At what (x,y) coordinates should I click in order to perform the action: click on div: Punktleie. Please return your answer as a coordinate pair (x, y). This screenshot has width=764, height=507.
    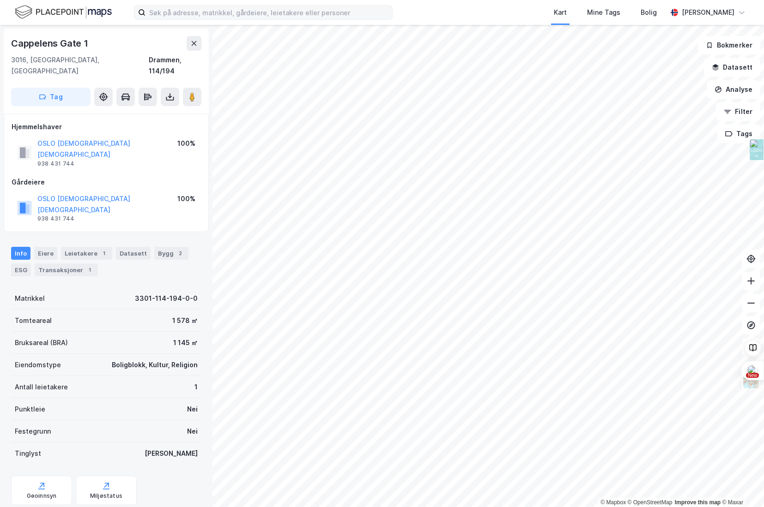
    Looking at the image, I should click on (30, 410).